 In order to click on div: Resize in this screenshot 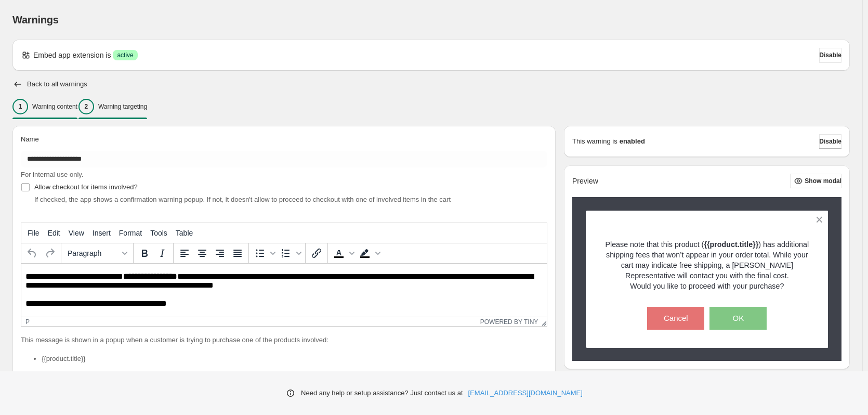, I will do `click(542, 322)`.